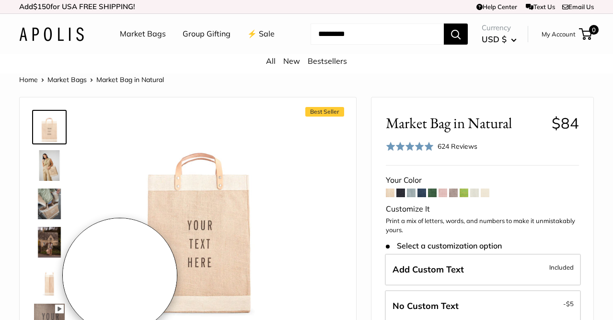 The image size is (613, 320). What do you see at coordinates (558, 34) in the screenshot?
I see `a: My Account` at bounding box center [558, 34].